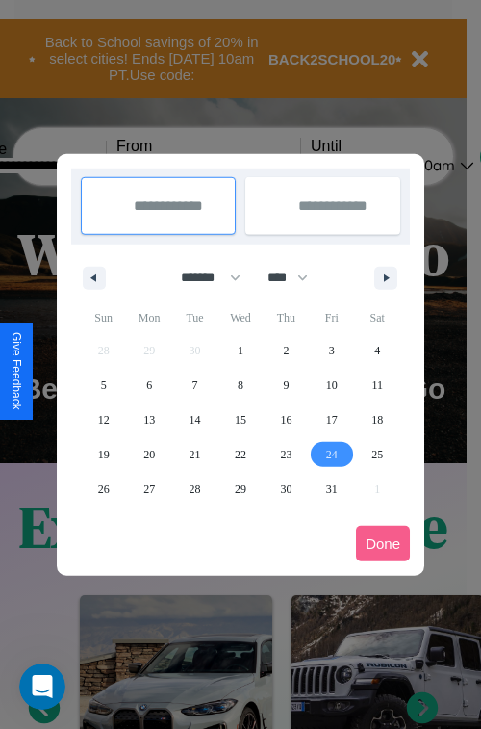 The height and width of the screenshot is (729, 481). I want to click on span: 24, so click(332, 455).